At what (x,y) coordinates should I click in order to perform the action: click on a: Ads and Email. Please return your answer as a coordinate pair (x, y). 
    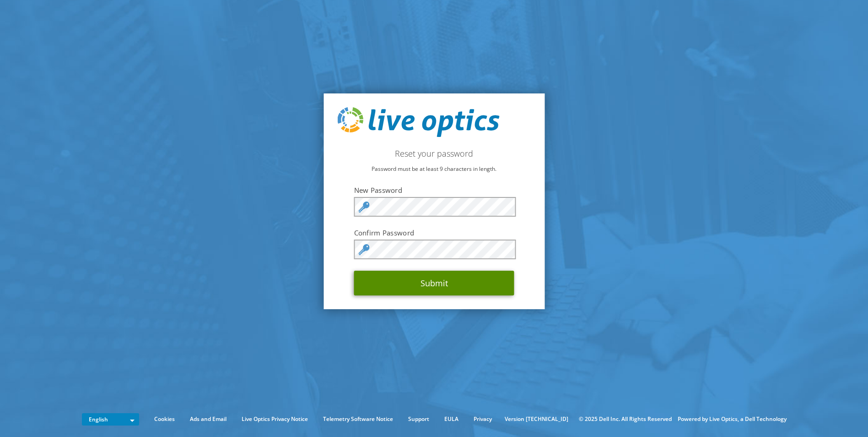
    Looking at the image, I should click on (208, 419).